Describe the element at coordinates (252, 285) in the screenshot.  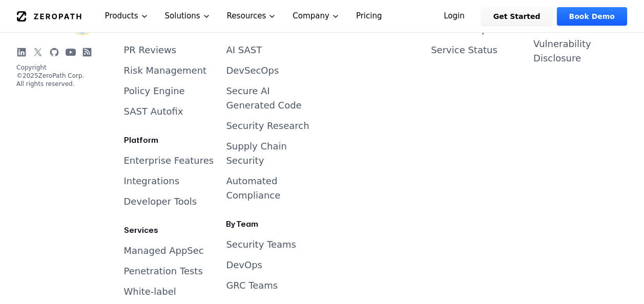
I see `a: GRC Teams` at that location.